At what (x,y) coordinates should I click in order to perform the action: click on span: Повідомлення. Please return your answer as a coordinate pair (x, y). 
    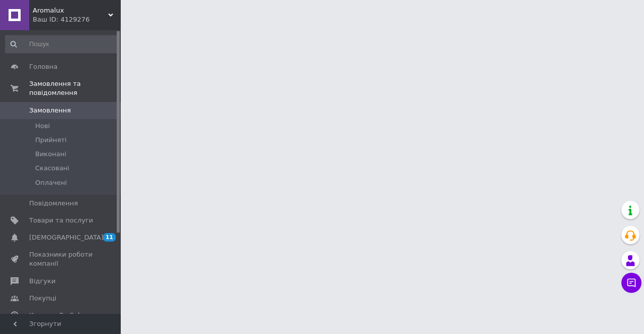
    Looking at the image, I should click on (53, 203).